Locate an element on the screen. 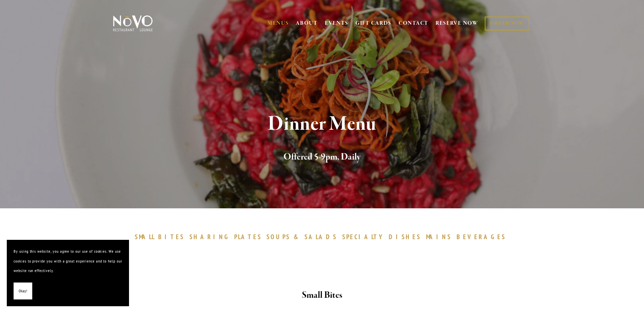 The height and width of the screenshot is (313, 644). span: SPECIALTY is located at coordinates (364, 237).